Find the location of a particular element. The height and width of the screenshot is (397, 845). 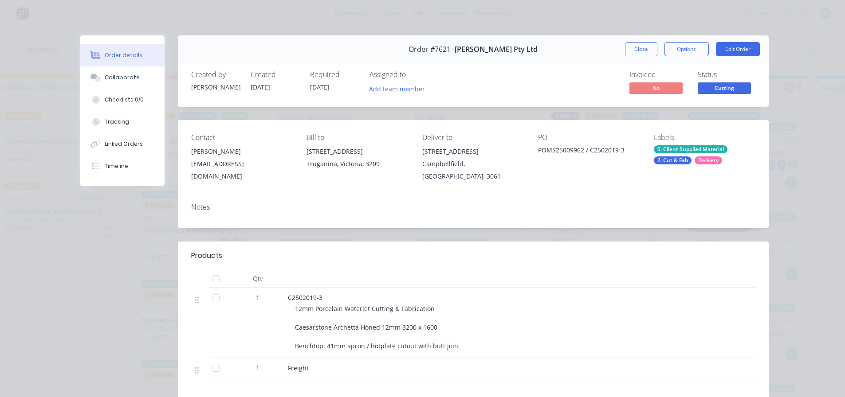

div: Timeline is located at coordinates (116, 166).